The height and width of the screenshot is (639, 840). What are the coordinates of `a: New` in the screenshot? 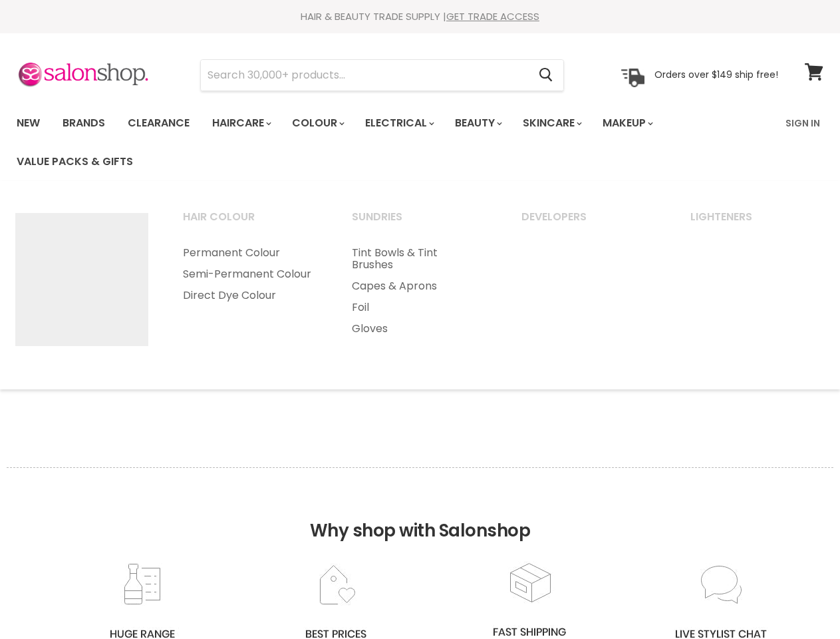 It's located at (28, 123).